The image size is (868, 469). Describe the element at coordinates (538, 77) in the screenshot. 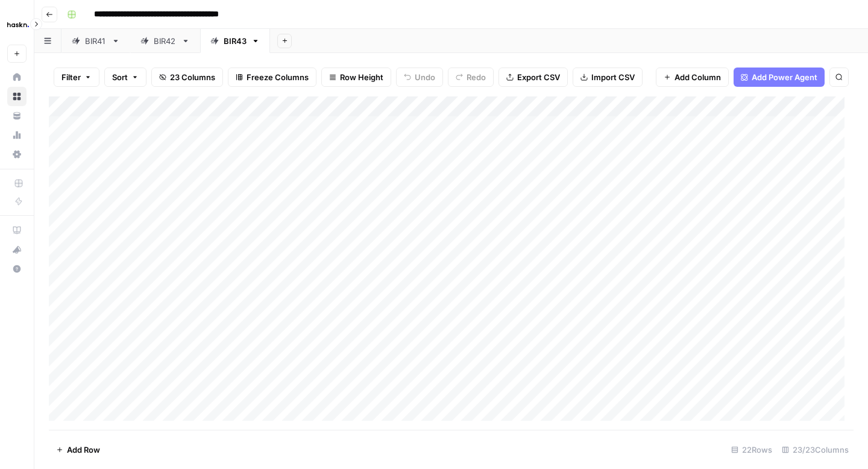

I see `span: Export CSV` at that location.